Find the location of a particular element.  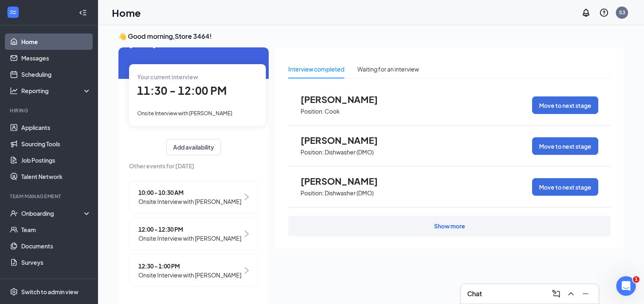

svg: QuestionInfo is located at coordinates (604, 13).